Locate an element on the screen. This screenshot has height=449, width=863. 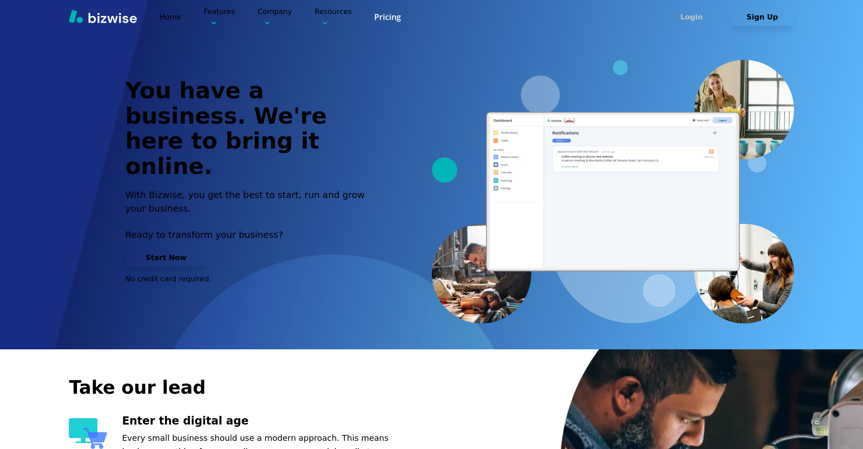
img: Bizwise Logo is located at coordinates (103, 16).